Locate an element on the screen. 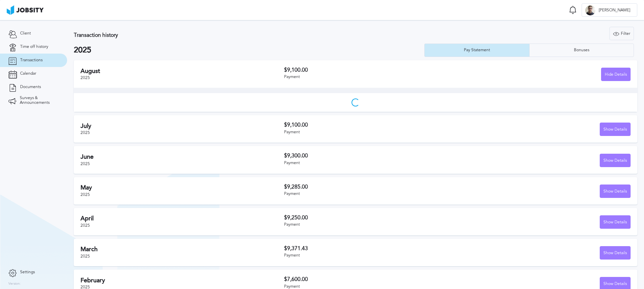 This screenshot has height=289, width=644. h2: June is located at coordinates (182, 157).